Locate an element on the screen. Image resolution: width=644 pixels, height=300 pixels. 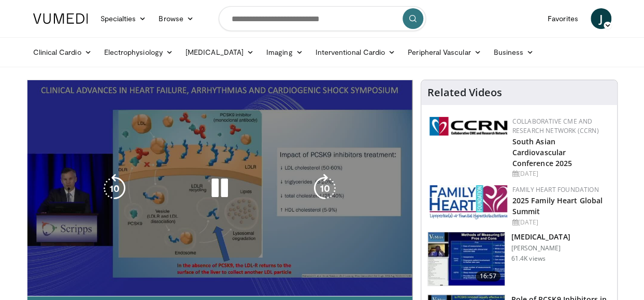
img: a92b9a22-396b-4790-a2bb-5028b5f4e720.150x105_q85_crop-smart_upscale.jpg is located at coordinates (466, 260).